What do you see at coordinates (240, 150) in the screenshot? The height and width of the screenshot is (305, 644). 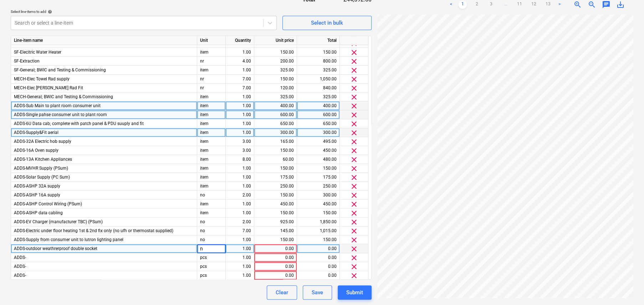 I see `div: 3.00` at bounding box center [240, 150].